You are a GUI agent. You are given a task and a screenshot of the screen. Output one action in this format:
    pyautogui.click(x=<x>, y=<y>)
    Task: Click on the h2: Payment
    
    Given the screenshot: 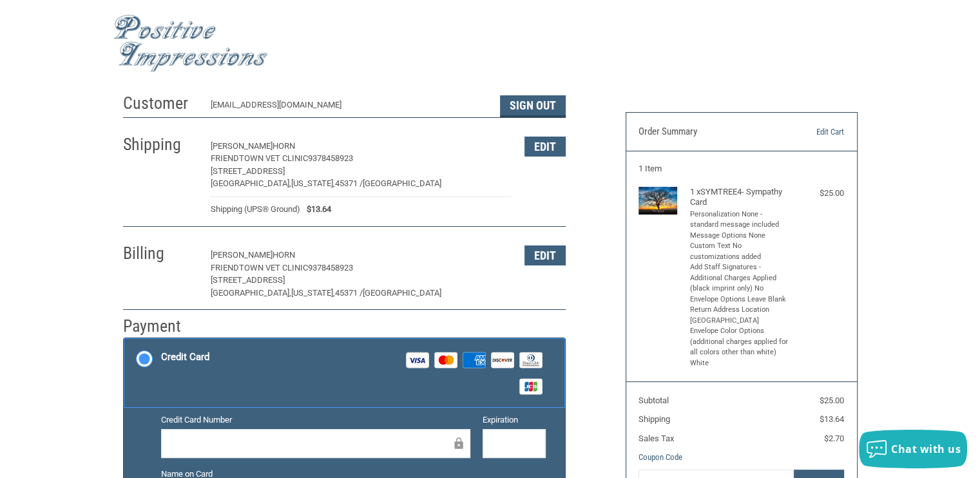 What is the action you would take?
    pyautogui.click(x=161, y=327)
    